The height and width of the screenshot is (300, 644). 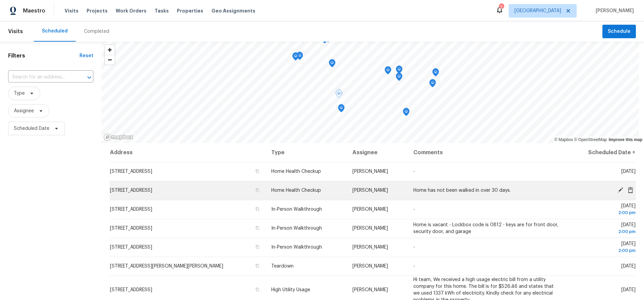 What do you see at coordinates (55, 31) in the screenshot?
I see `div: Scheduled` at bounding box center [55, 31].